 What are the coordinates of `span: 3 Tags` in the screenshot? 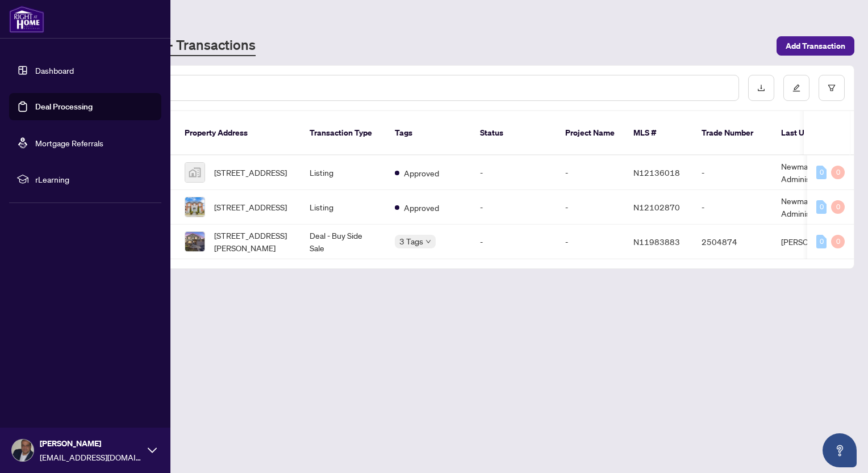 It's located at (411, 241).